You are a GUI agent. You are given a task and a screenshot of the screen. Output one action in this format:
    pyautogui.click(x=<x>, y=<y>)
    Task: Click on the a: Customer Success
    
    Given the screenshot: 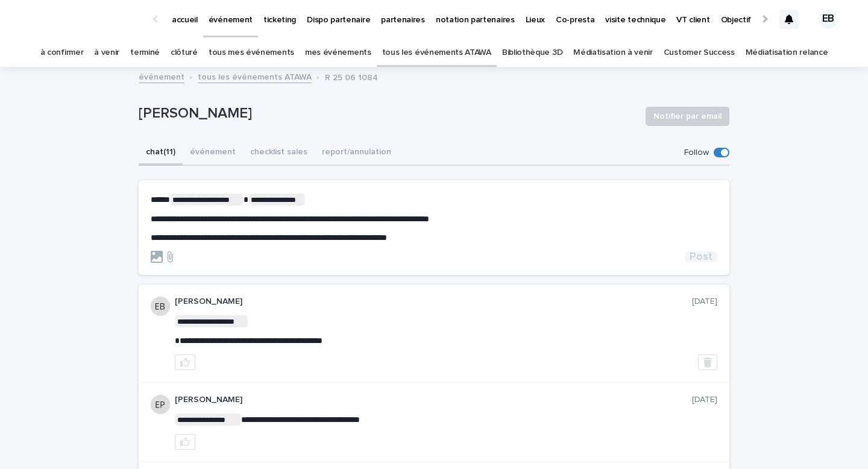 What is the action you would take?
    pyautogui.click(x=699, y=52)
    